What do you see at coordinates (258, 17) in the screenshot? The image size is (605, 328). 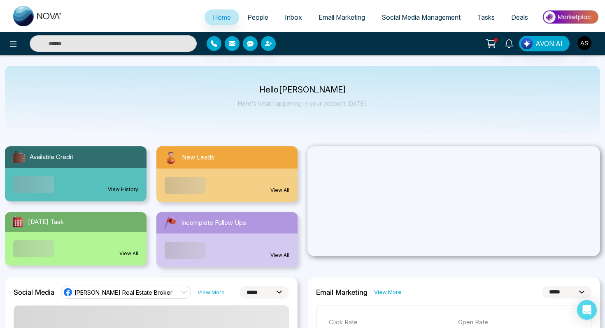 I see `span: People` at bounding box center [258, 17].